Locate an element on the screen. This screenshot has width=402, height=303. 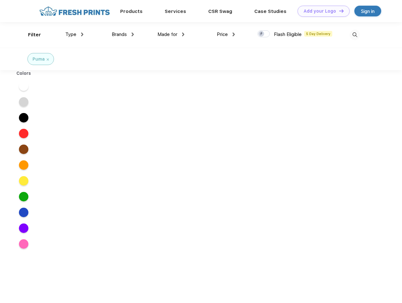
span: Brands is located at coordinates (119, 34).